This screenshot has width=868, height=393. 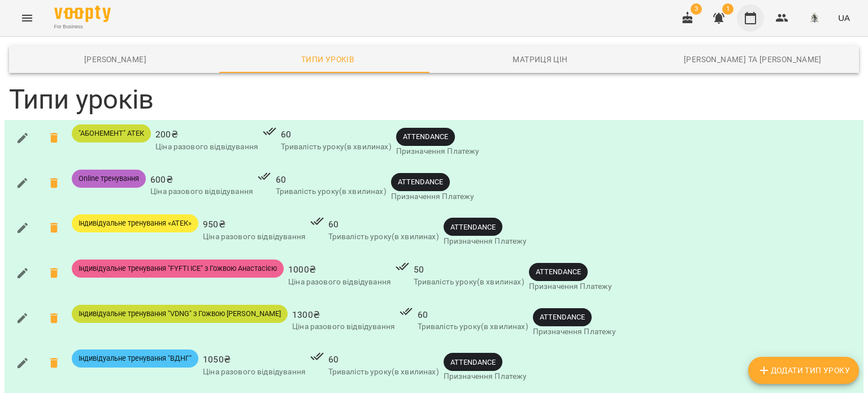 What do you see at coordinates (111, 133) in the screenshot?
I see `span: "АБОНЕМЕНТ" АТЕК` at bounding box center [111, 133].